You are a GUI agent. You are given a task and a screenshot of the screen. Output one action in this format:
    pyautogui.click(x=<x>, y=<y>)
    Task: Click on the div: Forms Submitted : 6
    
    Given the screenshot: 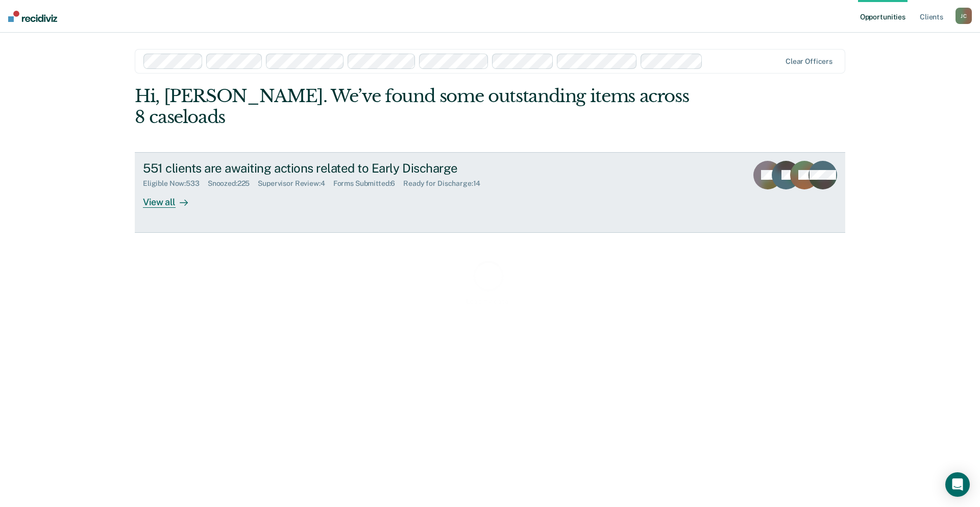 What is the action you would take?
    pyautogui.click(x=369, y=183)
    